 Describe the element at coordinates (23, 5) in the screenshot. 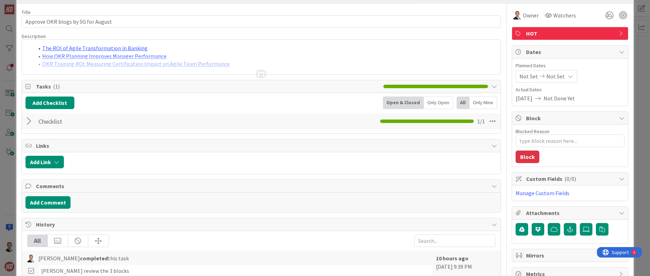

I see `span: Support` at that location.